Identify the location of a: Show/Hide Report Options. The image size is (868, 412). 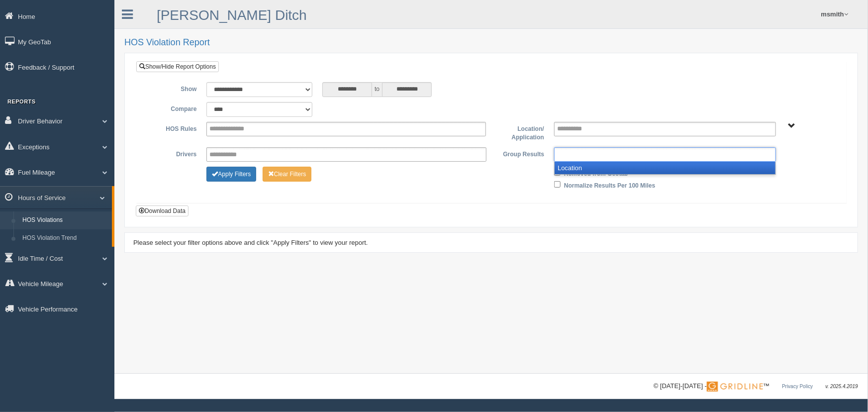
(178, 67).